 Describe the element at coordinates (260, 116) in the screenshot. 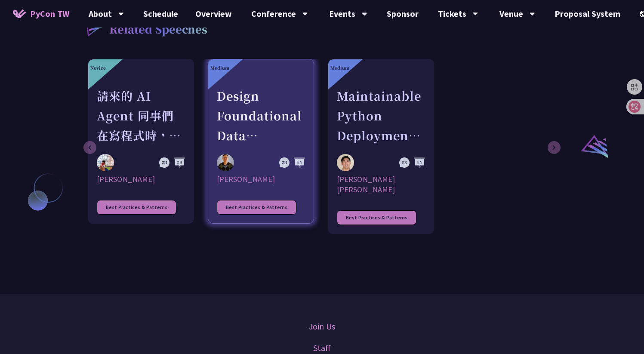

I see `div: Design Foundational Data Engineering Observability` at that location.